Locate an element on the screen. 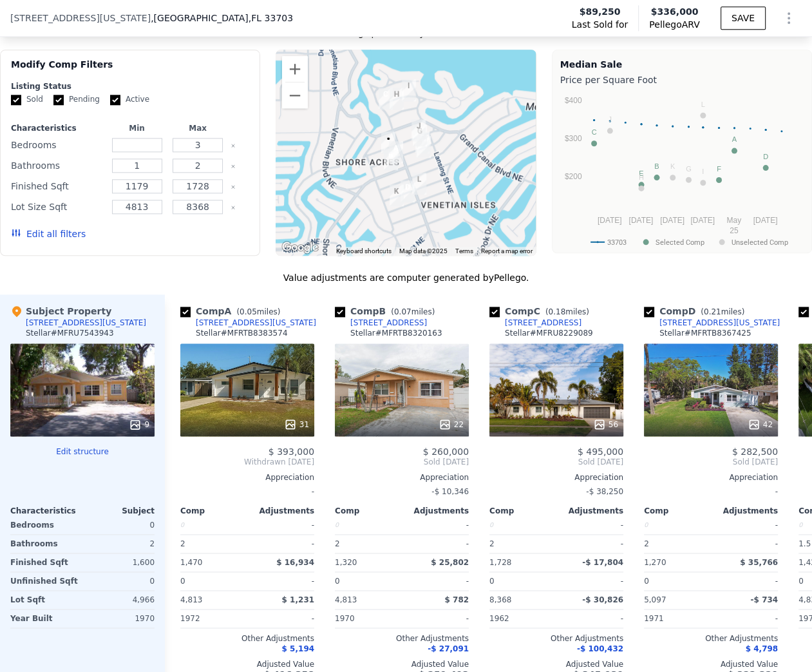 The image size is (812, 672). button: Edit all filters is located at coordinates (48, 234).